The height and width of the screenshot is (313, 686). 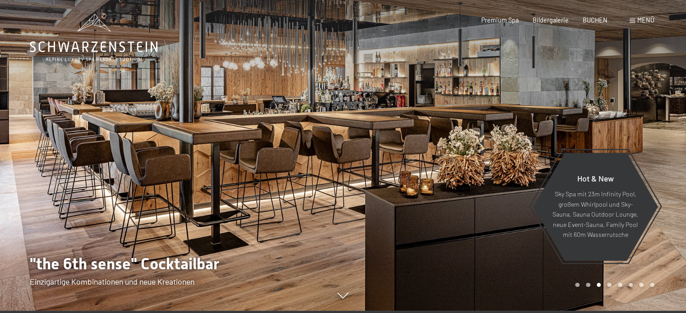 What do you see at coordinates (620, 285) in the screenshot?
I see `div: Carousel Page 5` at bounding box center [620, 285].